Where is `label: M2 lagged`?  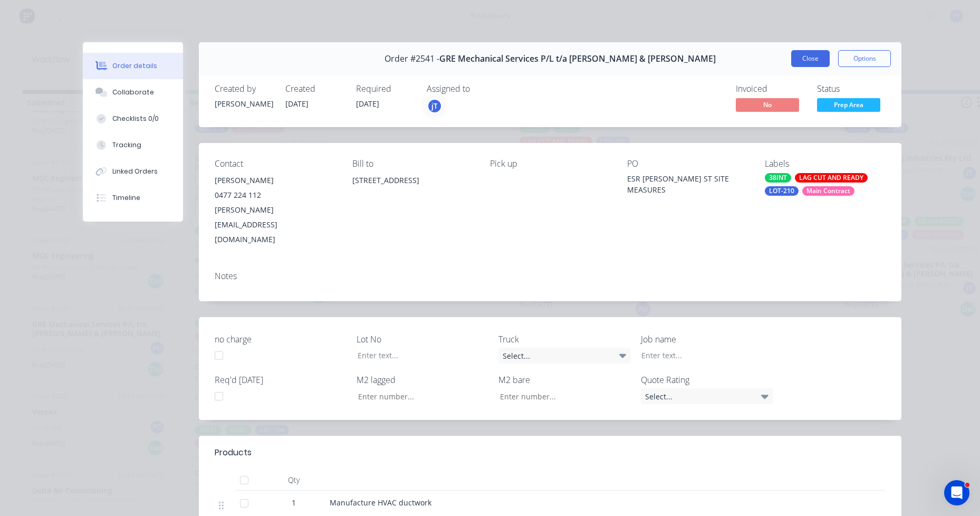
label: M2 lagged is located at coordinates (422, 380).